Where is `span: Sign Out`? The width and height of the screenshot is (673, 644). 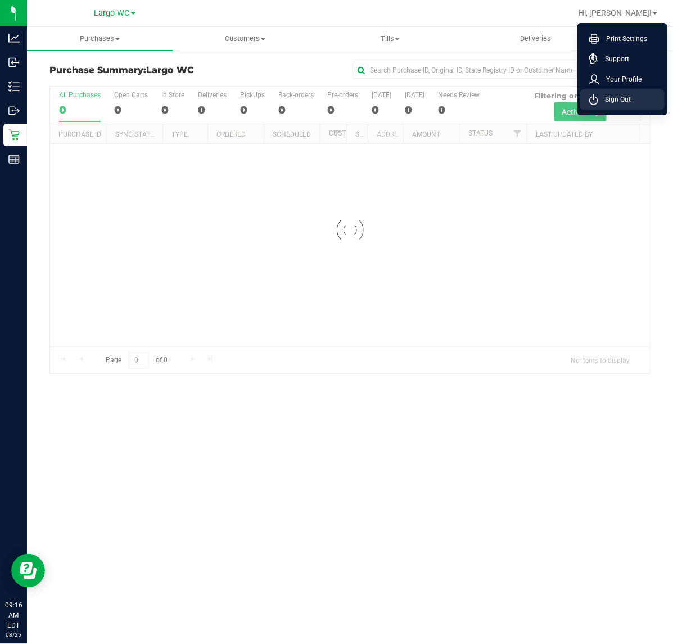
span: Sign Out is located at coordinates (615, 100).